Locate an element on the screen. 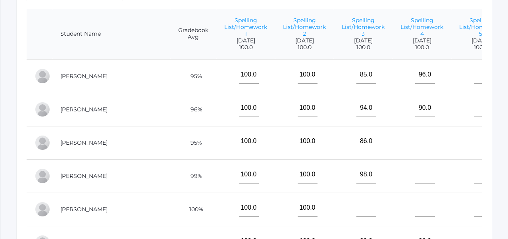 The height and width of the screenshot is (239, 508). a: Spelling List/Homework 2 is located at coordinates (304, 27).